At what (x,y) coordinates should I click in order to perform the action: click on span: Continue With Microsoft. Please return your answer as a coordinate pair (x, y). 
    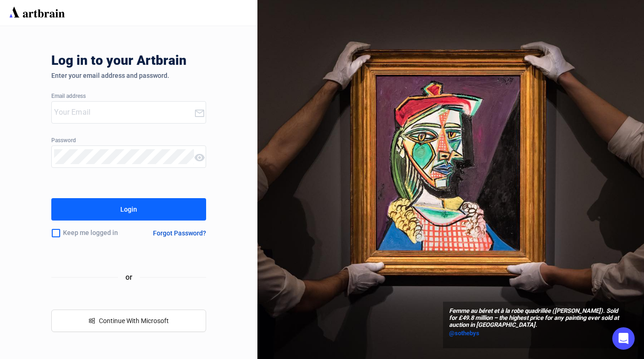
    Looking at the image, I should click on (134, 321).